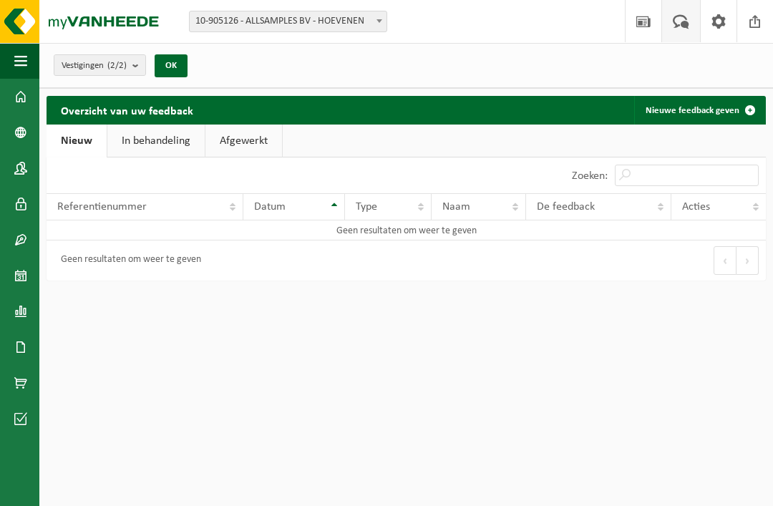  I want to click on a: Afgewerkt, so click(243, 141).